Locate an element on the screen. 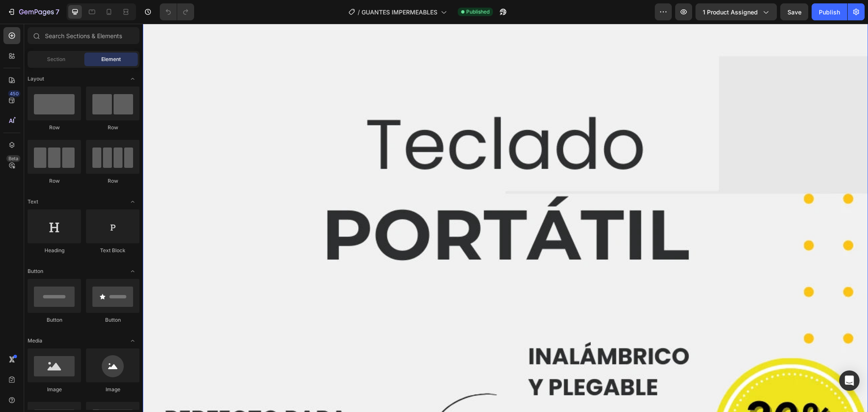 The height and width of the screenshot is (412, 868). div: Beta is located at coordinates (13, 159).